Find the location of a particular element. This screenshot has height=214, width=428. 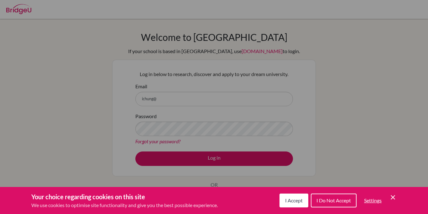

button: I Do Not Accept is located at coordinates (334, 200).